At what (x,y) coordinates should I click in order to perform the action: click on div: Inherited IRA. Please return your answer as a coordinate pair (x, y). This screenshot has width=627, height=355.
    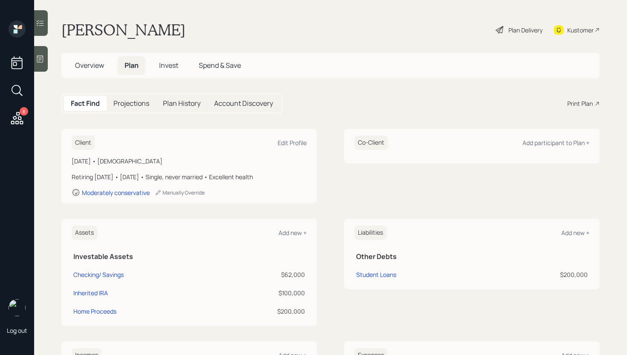
    Looking at the image, I should click on (90, 292).